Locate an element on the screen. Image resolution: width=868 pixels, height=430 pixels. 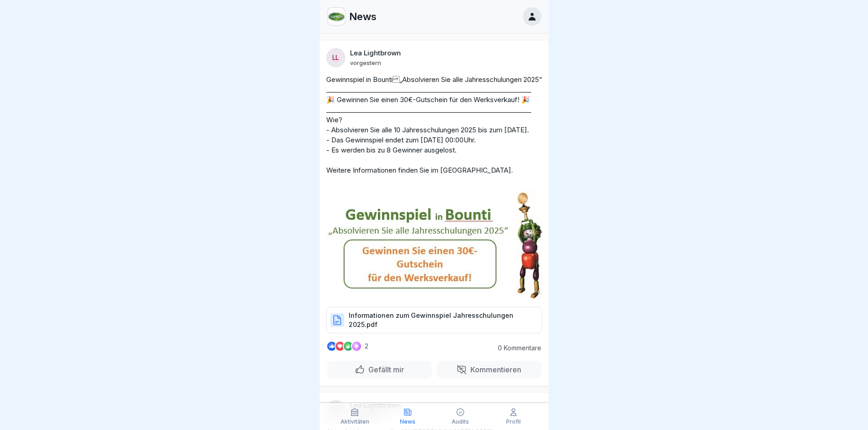
p: Aktivitäten is located at coordinates (355, 422).